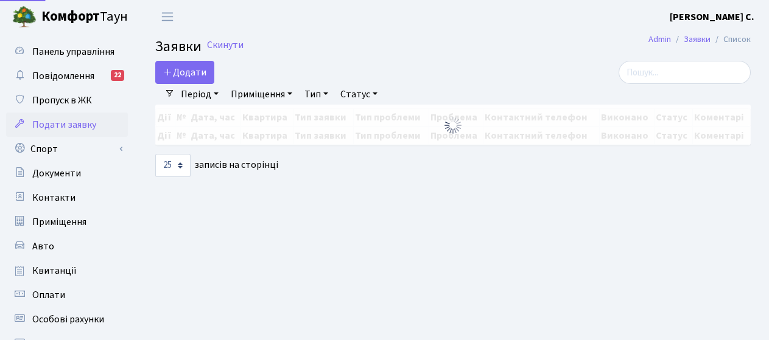 The image size is (769, 340). What do you see at coordinates (184, 72) in the screenshot?
I see `span: Додати` at bounding box center [184, 72].